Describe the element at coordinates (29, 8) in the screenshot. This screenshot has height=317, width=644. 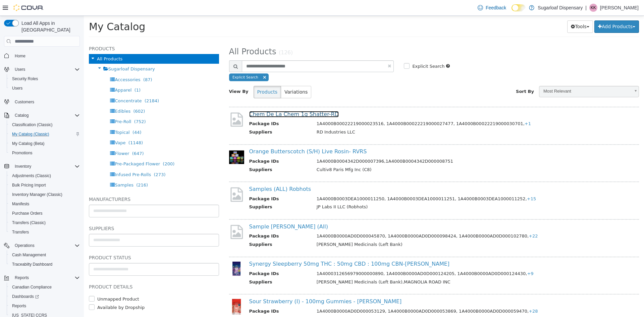
I see `img: Cova` at that location.